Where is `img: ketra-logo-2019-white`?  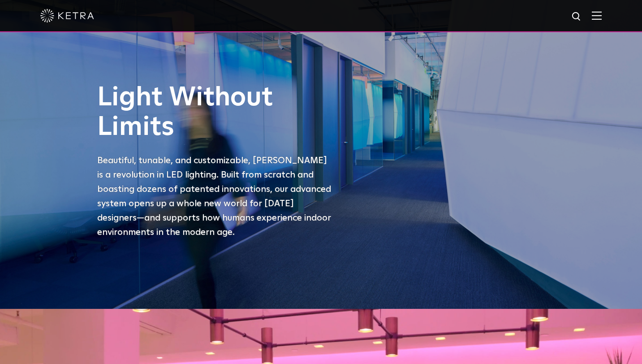
img: ketra-logo-2019-white is located at coordinates (67, 15).